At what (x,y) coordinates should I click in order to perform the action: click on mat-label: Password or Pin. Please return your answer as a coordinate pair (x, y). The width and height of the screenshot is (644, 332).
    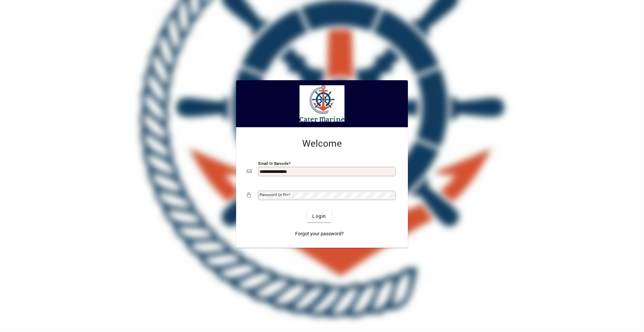
    Looking at the image, I should click on (274, 194).